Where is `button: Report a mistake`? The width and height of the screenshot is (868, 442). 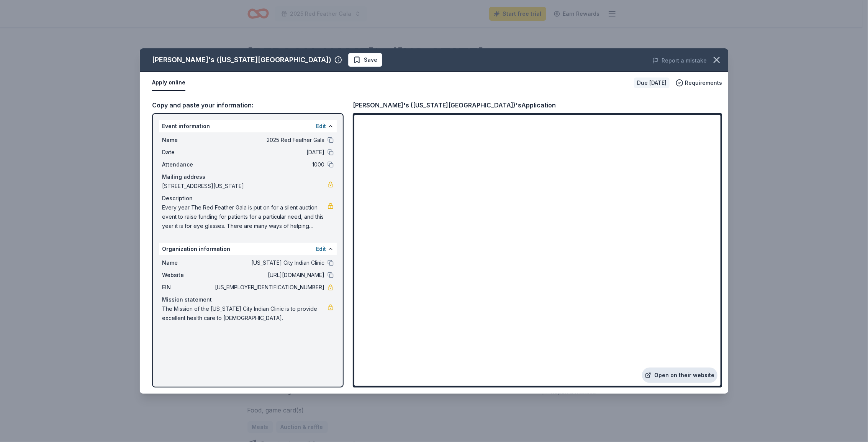
button: Report a mistake is located at coordinates (680, 60).